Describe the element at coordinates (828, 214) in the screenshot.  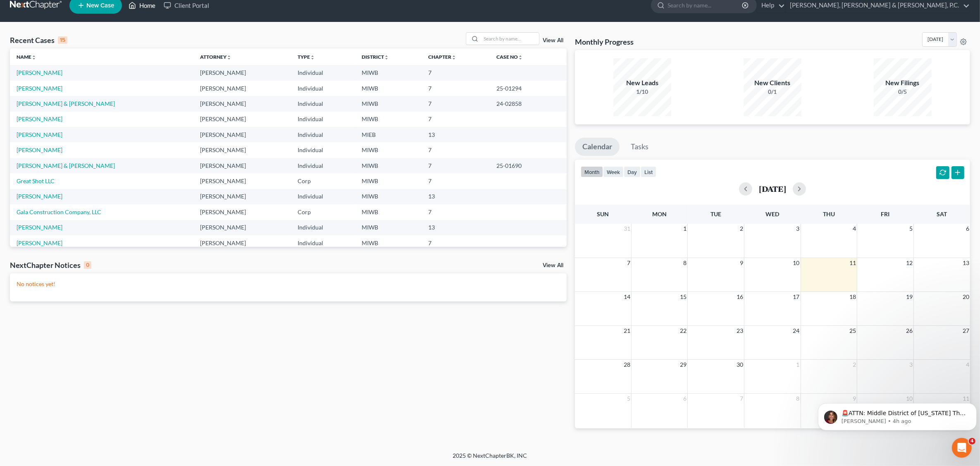
I see `span: Thu` at that location.